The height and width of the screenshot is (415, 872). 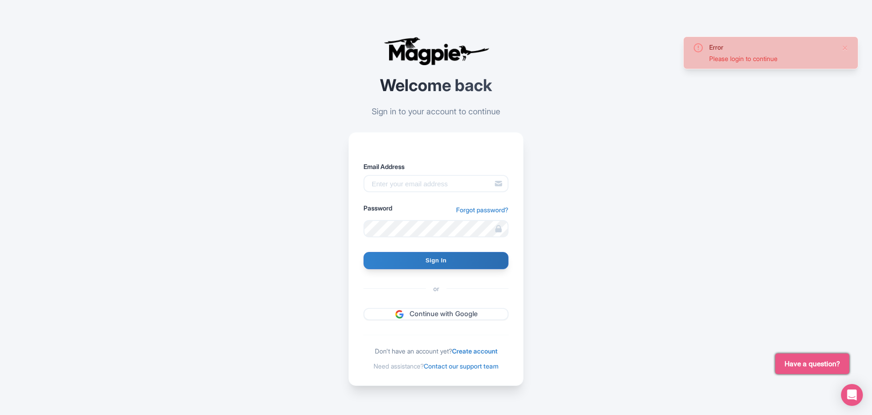 I want to click on p: Sign in to your account to continue, so click(x=436, y=111).